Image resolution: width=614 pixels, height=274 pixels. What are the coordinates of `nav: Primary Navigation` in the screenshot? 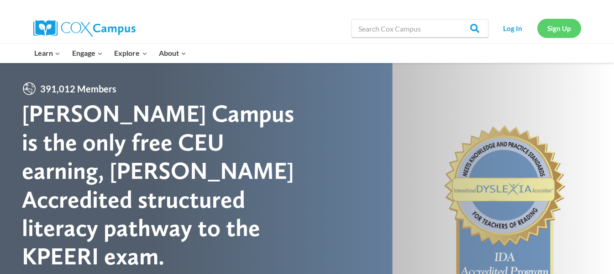 It's located at (111, 53).